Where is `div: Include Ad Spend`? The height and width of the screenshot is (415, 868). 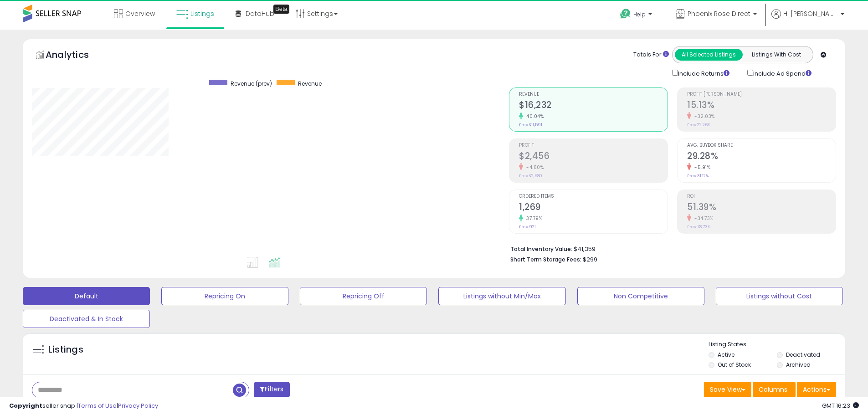 div: Include Ad Spend is located at coordinates (784, 73).